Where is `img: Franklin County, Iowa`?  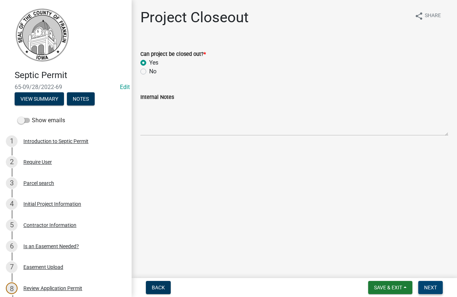 img: Franklin County, Iowa is located at coordinates (42, 35).